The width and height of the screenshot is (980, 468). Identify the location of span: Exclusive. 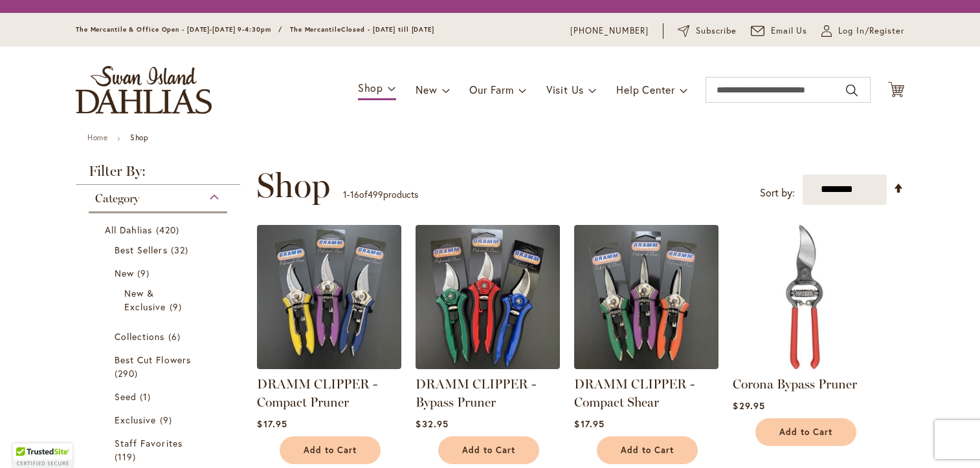
(136, 420).